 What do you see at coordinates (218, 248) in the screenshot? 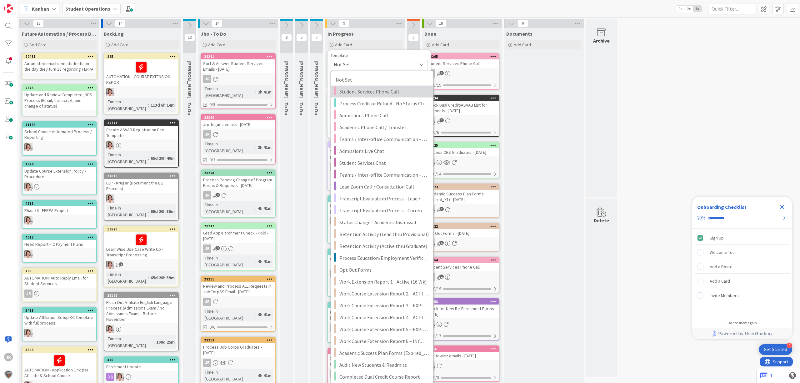
I see `span: 1` at bounding box center [218, 248].